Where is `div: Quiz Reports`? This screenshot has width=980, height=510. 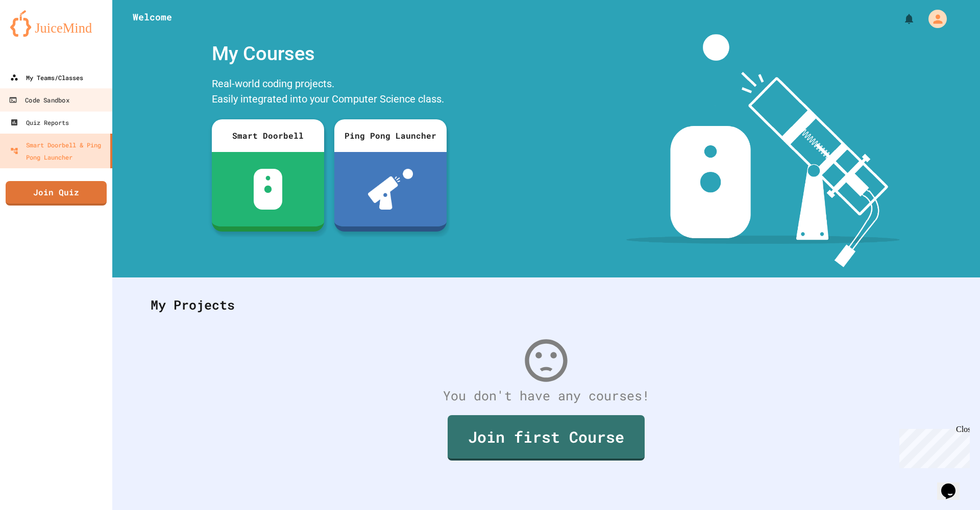
div: Quiz Reports is located at coordinates (39, 123).